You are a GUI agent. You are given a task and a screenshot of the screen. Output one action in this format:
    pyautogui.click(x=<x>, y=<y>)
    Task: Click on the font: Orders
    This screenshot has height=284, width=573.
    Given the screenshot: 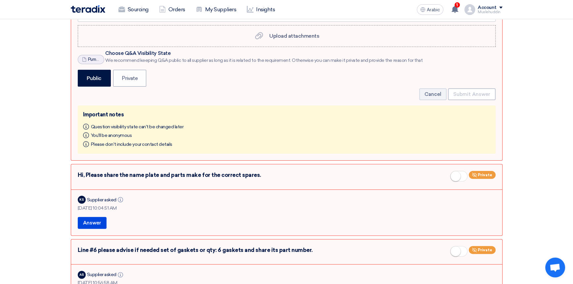 What is the action you would take?
    pyautogui.click(x=177, y=9)
    